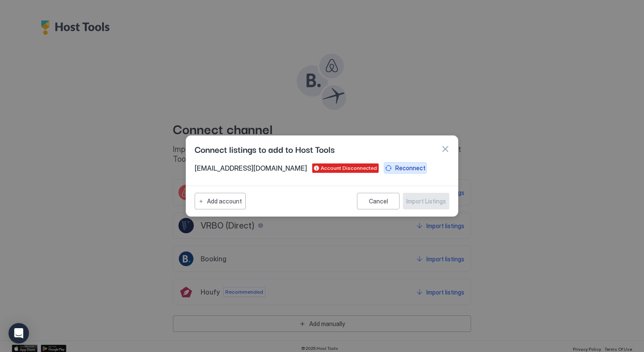 The image size is (644, 352). I want to click on div: Cancel, so click(378, 201).